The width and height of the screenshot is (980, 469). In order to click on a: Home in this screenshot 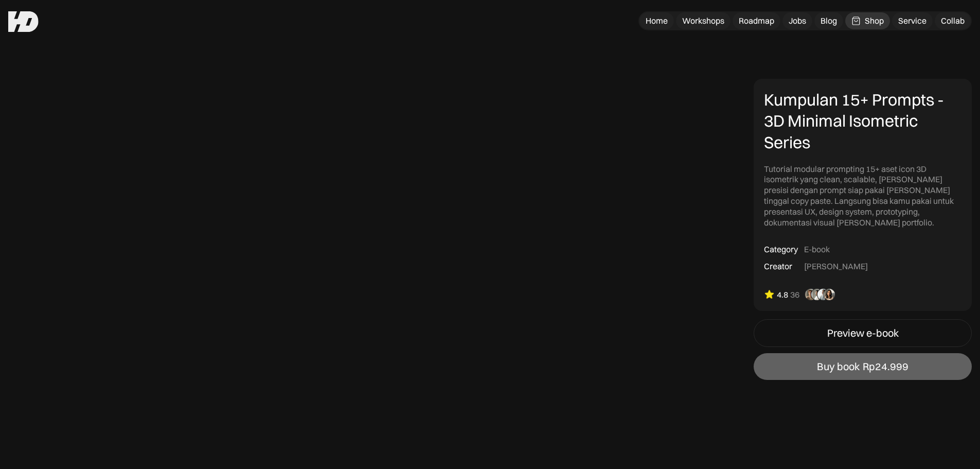, I will do `click(656, 21)`.